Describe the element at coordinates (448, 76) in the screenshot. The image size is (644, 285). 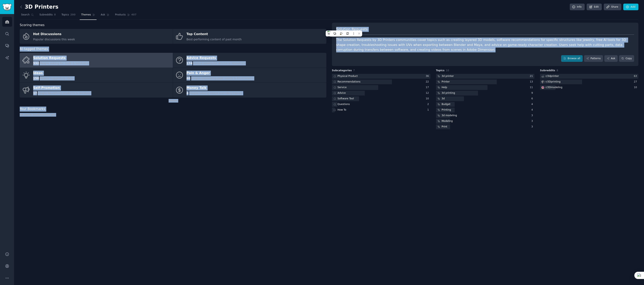
I see `div: 3d printer` at that location.